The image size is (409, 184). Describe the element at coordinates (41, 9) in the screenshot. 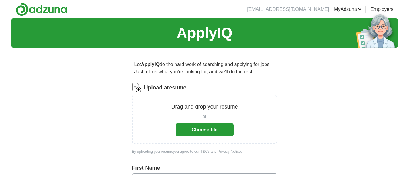

I see `img: Adzuna logo` at that location.